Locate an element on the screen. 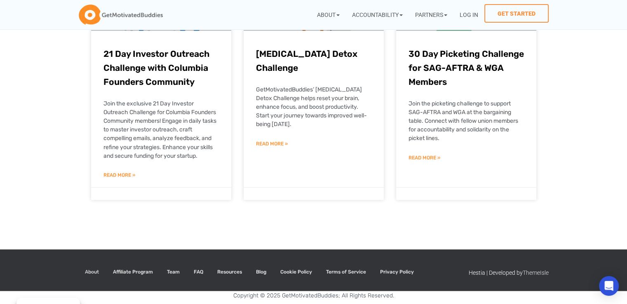  a: 21 Day Investor Outreach Challenge with Columbia Founders Community is located at coordinates (156, 68).